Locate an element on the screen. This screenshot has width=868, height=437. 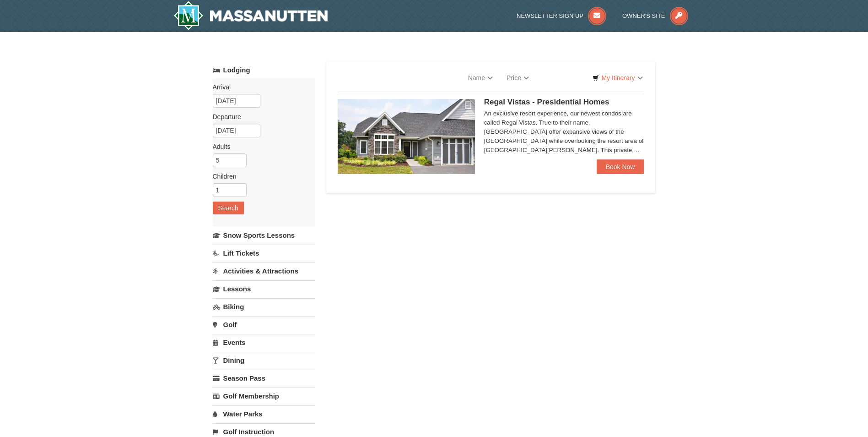
a: Golf is located at coordinates (264, 324).